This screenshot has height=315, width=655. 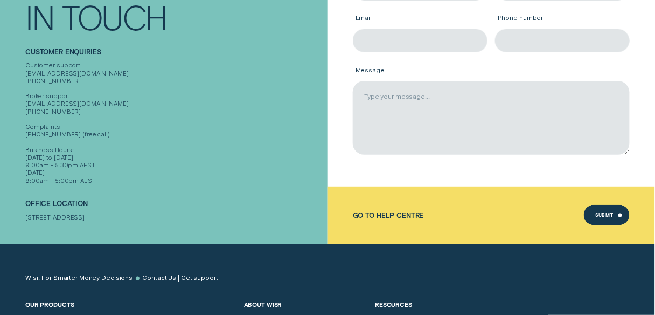 What do you see at coordinates (39, 17) in the screenshot?
I see `div: In` at bounding box center [39, 17].